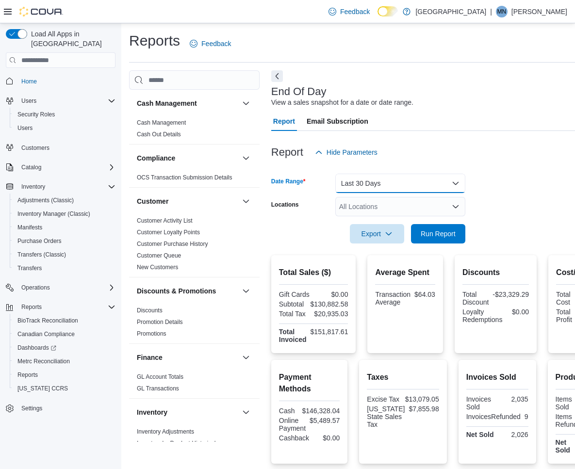 The height and width of the screenshot is (469, 575). What do you see at coordinates (160, 377) in the screenshot?
I see `span: GL Account Totals` at bounding box center [160, 377].